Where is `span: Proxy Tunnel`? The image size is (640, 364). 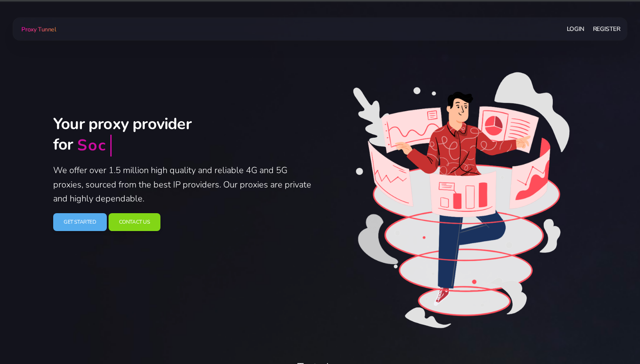 span: Proxy Tunnel is located at coordinates (39, 30).